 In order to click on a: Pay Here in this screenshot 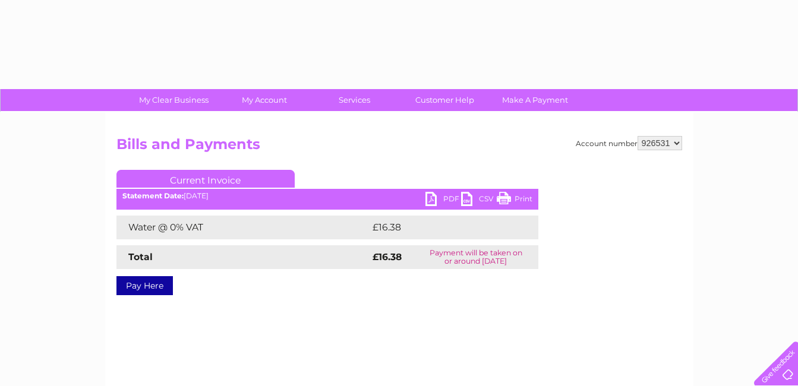, I will do `click(144, 286)`.